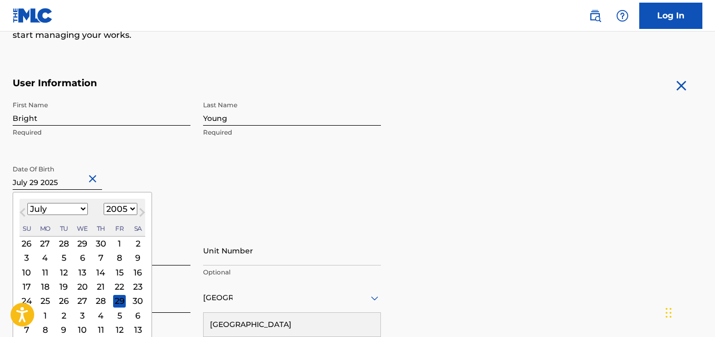 The height and width of the screenshot is (337, 715). What do you see at coordinates (27, 243) in the screenshot?
I see `div: Choose Sunday, June 26th, 2005` at bounding box center [27, 243].